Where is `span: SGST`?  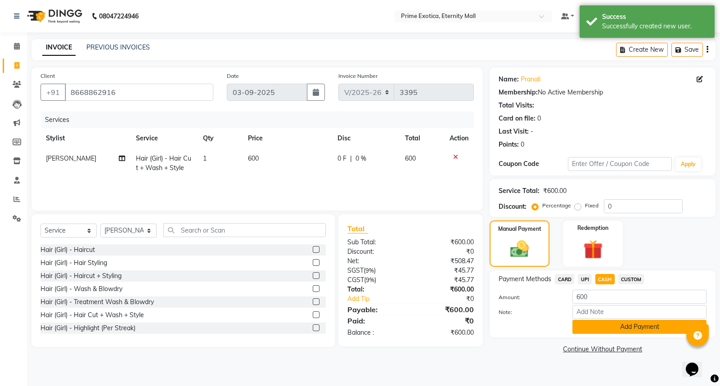 span: SGST is located at coordinates (356, 270).